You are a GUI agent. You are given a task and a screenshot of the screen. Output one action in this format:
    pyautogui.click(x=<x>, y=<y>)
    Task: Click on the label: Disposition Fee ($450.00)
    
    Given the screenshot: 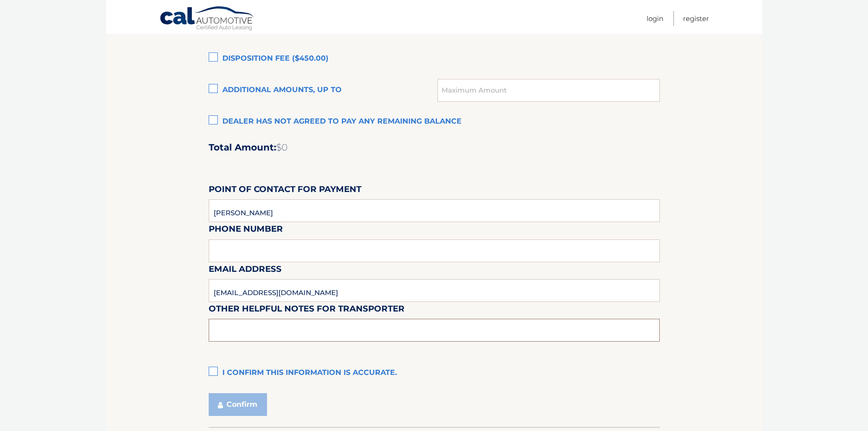 What is the action you would take?
    pyautogui.click(x=434, y=59)
    